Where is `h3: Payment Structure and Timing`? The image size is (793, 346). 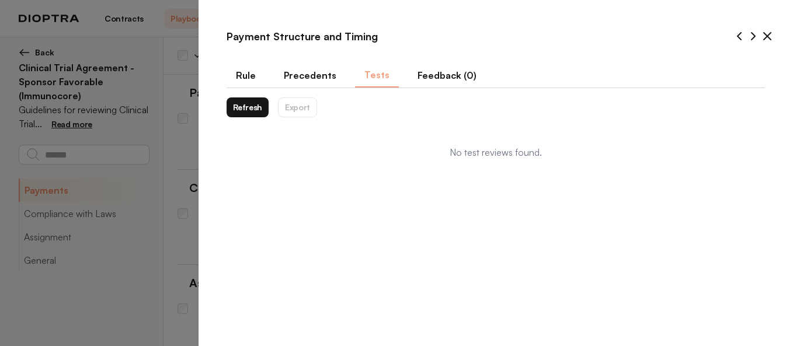
h3: Payment Structure and Timing is located at coordinates (302, 36).